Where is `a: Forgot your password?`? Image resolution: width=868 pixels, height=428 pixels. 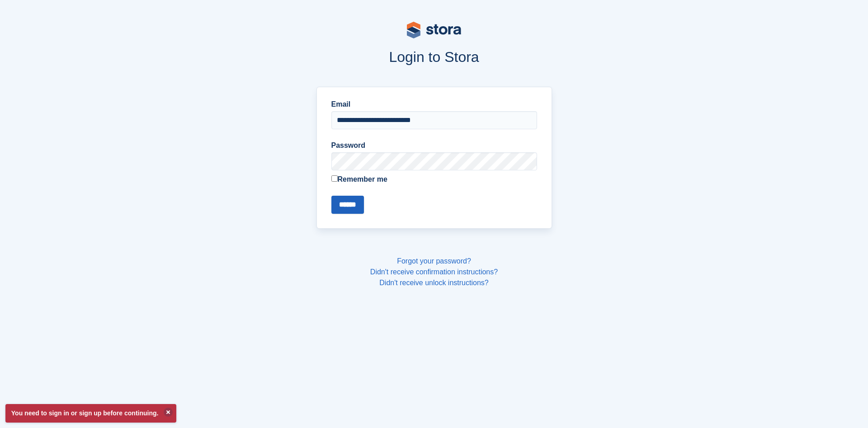
a: Forgot your password? is located at coordinates (434, 260).